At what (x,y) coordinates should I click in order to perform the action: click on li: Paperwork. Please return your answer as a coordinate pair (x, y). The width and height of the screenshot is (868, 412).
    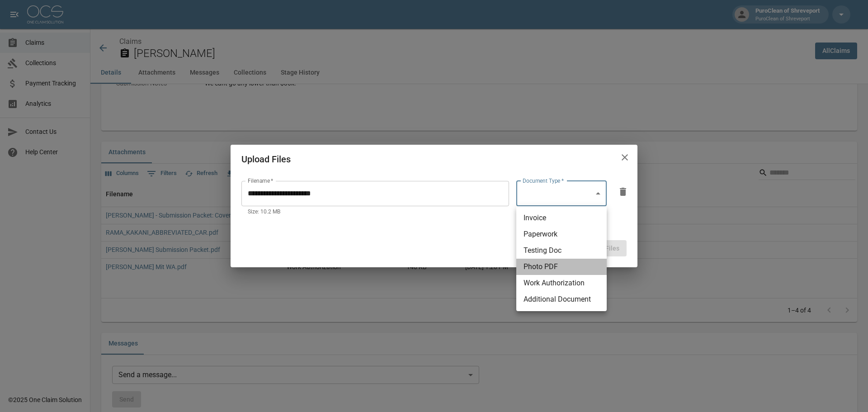
    Looking at the image, I should click on (562, 234).